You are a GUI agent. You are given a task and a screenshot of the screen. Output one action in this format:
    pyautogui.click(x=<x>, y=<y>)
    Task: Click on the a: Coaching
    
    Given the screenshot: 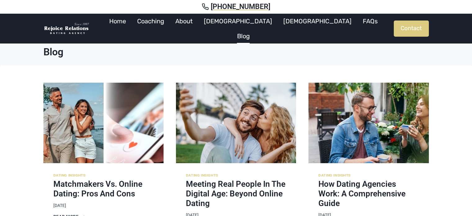 What is the action you would take?
    pyautogui.click(x=150, y=21)
    